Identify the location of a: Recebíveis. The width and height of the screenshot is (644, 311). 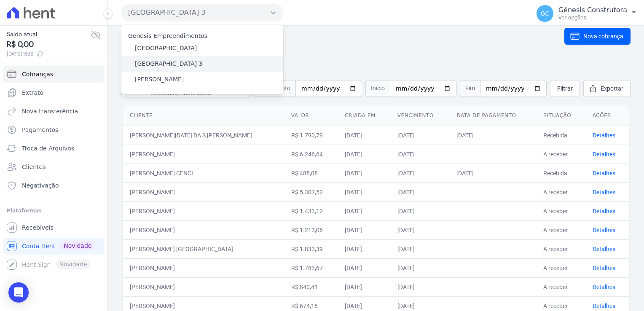
(54, 228).